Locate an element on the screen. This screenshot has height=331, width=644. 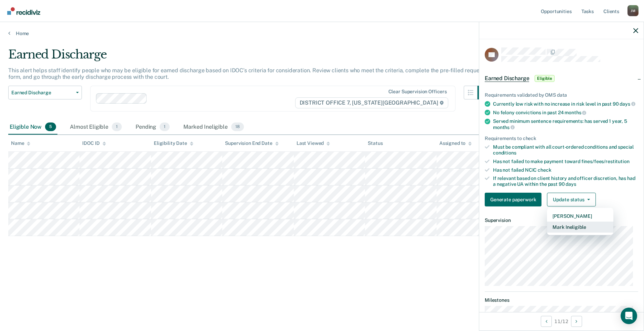
a: Home is located at coordinates (322, 33).